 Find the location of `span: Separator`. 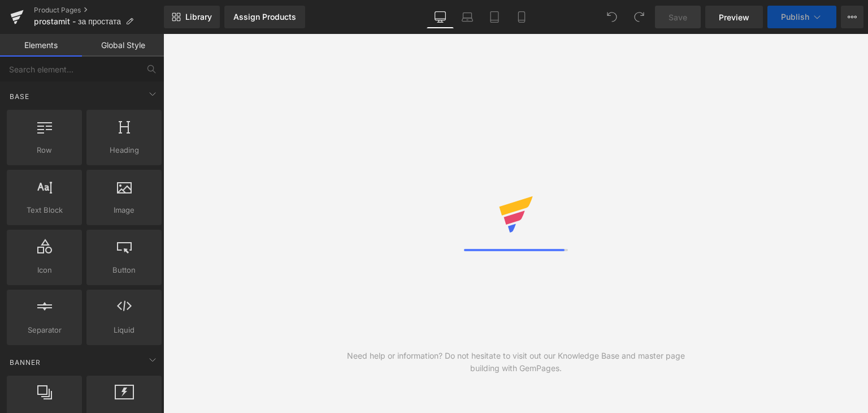

span: Separator is located at coordinates (44, 330).